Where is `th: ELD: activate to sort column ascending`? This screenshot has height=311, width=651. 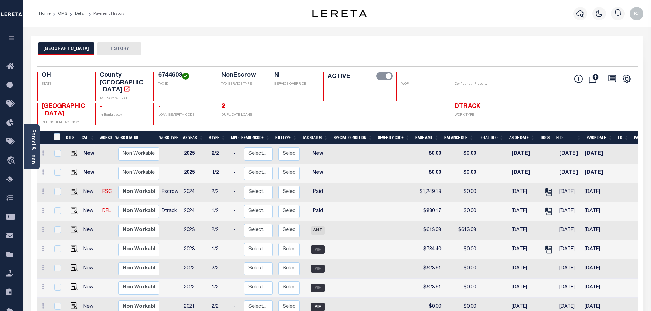 th: ELD: activate to sort column ascending is located at coordinates (569, 138).